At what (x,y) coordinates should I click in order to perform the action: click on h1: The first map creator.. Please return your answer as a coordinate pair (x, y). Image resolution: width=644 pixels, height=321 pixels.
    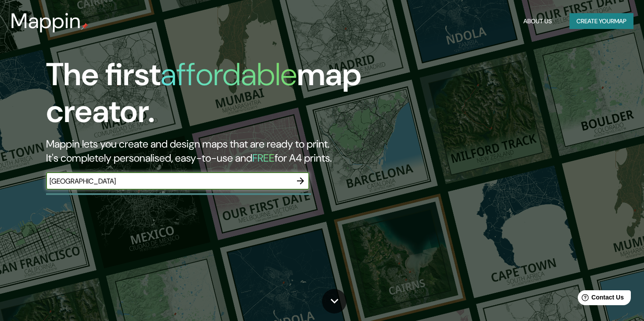
    Looking at the image, I should click on (207, 97).